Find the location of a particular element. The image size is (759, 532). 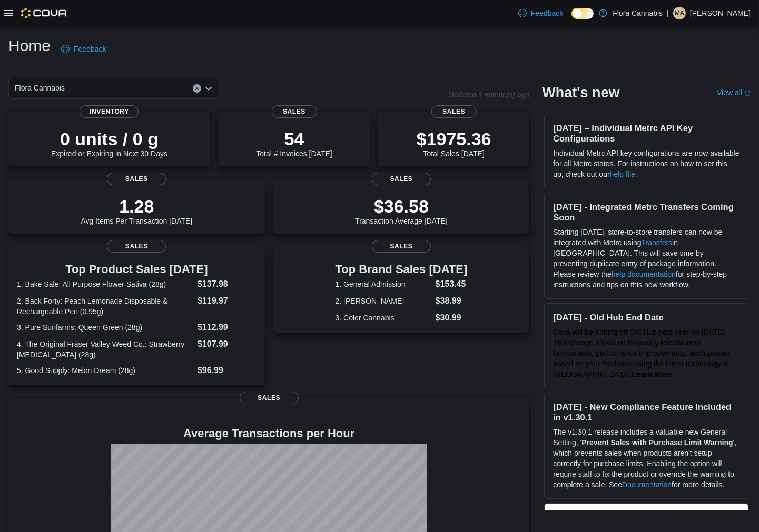

dt: 3. Color Cannabis is located at coordinates (383, 317).